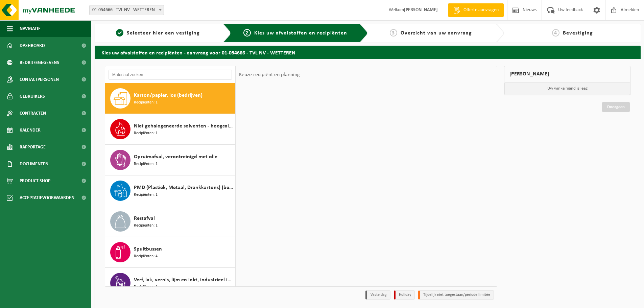 The width and height of the screenshot is (644, 308). Describe the element at coordinates (39, 62) in the screenshot. I see `span: Bedrijfsgegevens` at that location.